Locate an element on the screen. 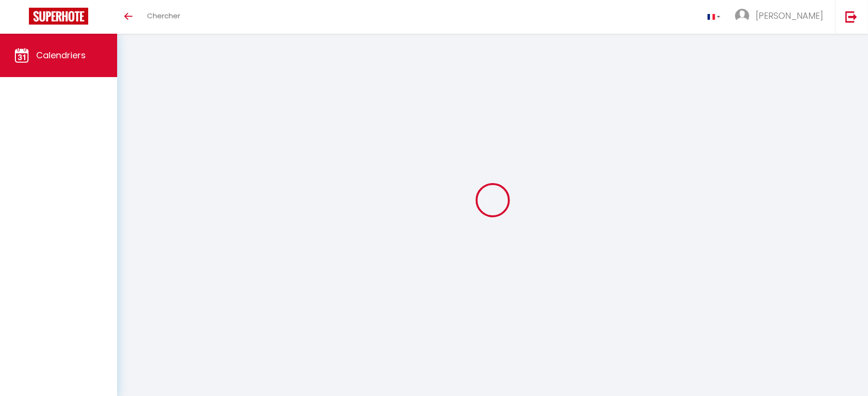  span: Chercher is located at coordinates (163, 15).